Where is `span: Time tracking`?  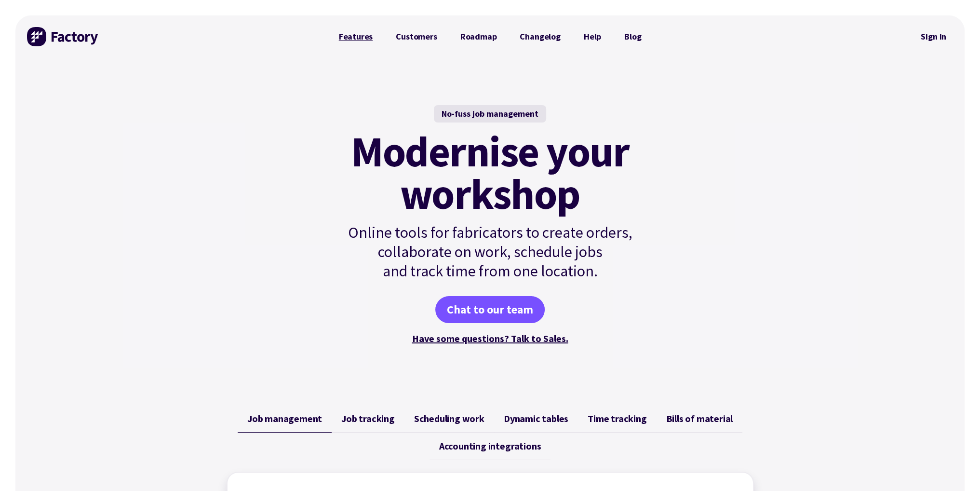
span: Time tracking is located at coordinates (617, 419).